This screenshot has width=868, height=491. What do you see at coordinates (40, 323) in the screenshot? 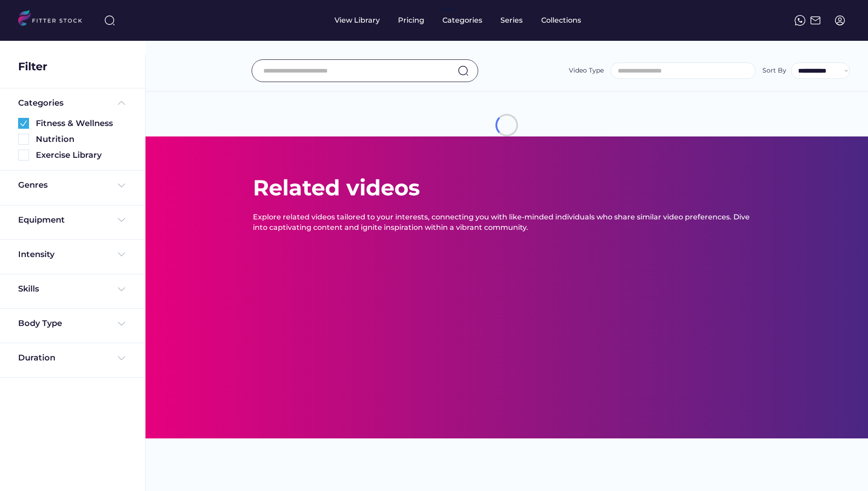
I see `div: Body Type` at bounding box center [40, 323].